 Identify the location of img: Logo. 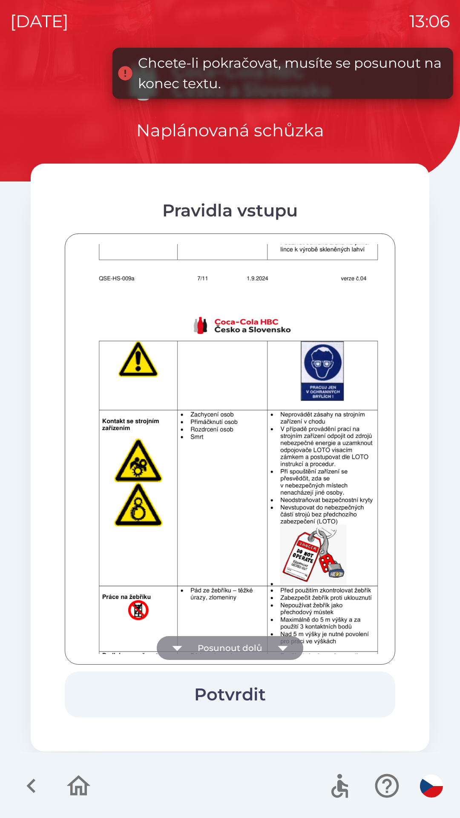
(230, 80).